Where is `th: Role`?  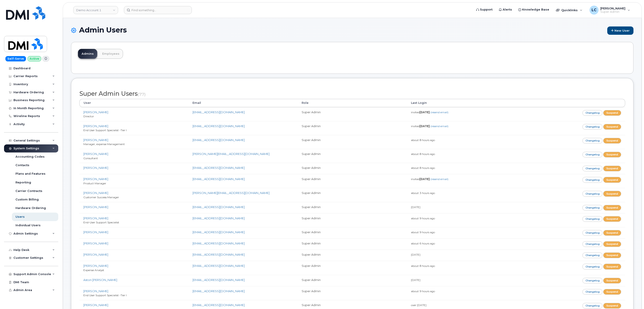 th: Role is located at coordinates (352, 103).